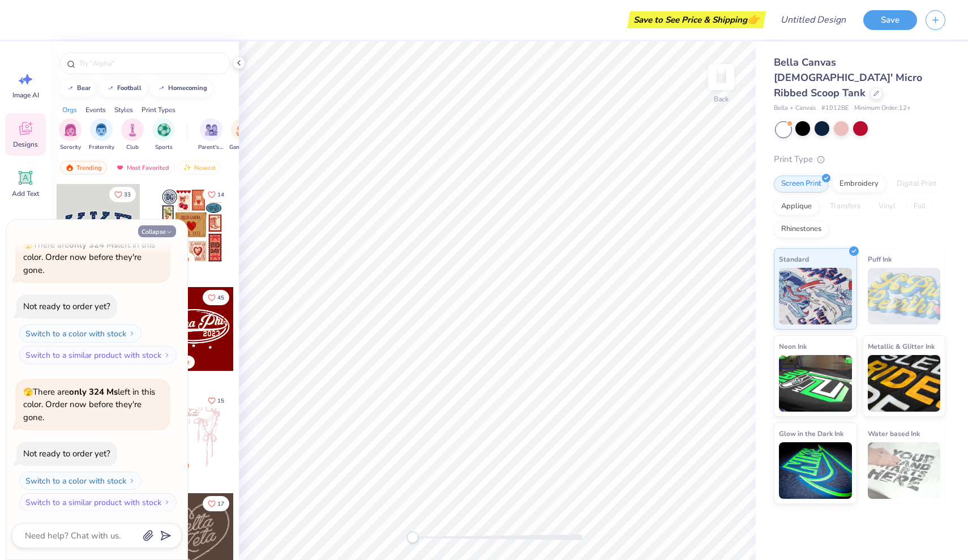  Describe the element at coordinates (70, 129) in the screenshot. I see `img: Sorority Image` at that location.